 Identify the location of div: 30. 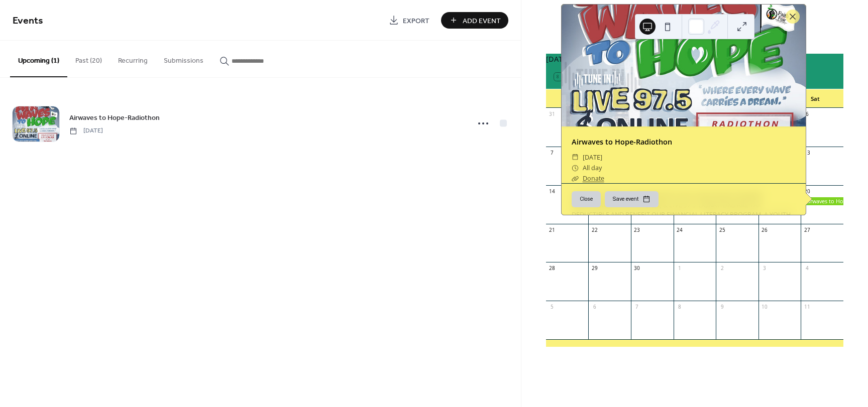
(637, 268).